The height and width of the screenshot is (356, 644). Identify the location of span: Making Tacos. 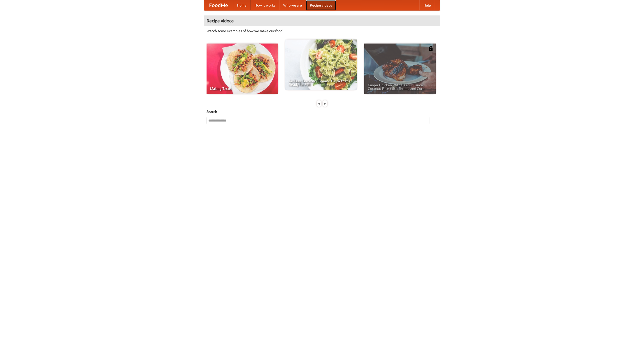
(242, 88).